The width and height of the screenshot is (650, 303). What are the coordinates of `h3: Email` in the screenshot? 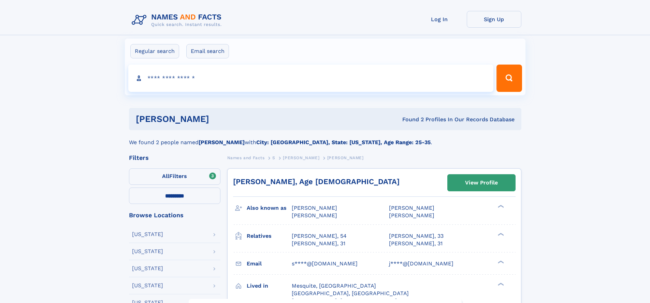 It's located at (269, 264).